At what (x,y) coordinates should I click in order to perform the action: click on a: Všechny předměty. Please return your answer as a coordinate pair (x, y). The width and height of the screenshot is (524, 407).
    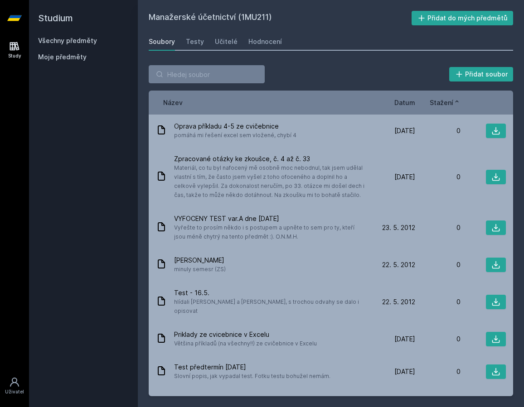
    Looking at the image, I should click on (68, 40).